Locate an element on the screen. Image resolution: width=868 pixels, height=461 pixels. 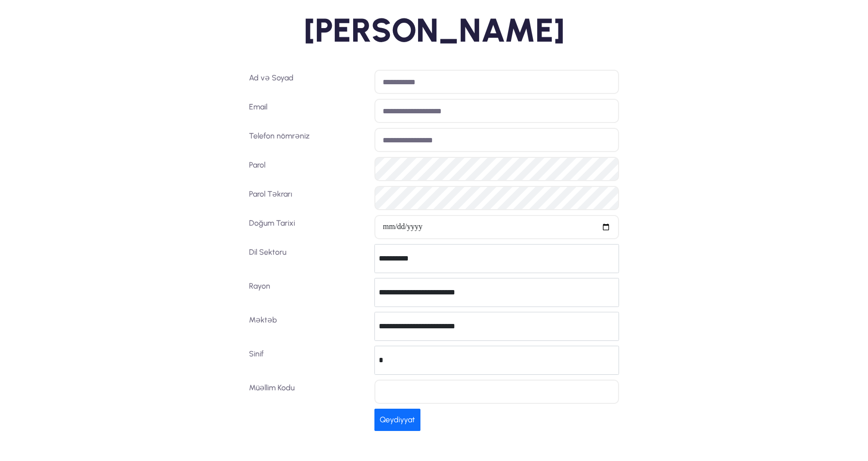
label: Rayon is located at coordinates (308, 292).